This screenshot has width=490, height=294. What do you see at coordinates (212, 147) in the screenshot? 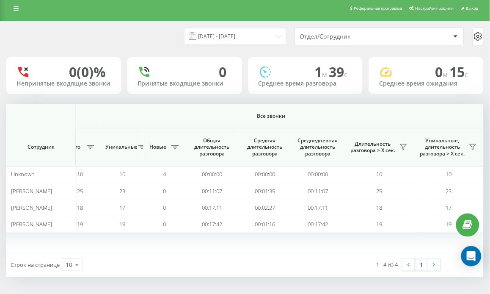
I see `span: Общая длительность разговора` at bounding box center [212, 147].